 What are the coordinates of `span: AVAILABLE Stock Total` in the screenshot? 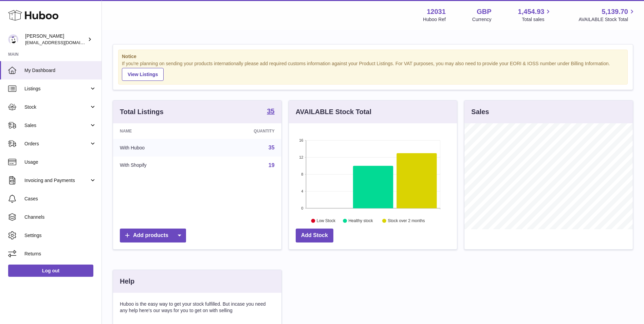 It's located at (607, 20).